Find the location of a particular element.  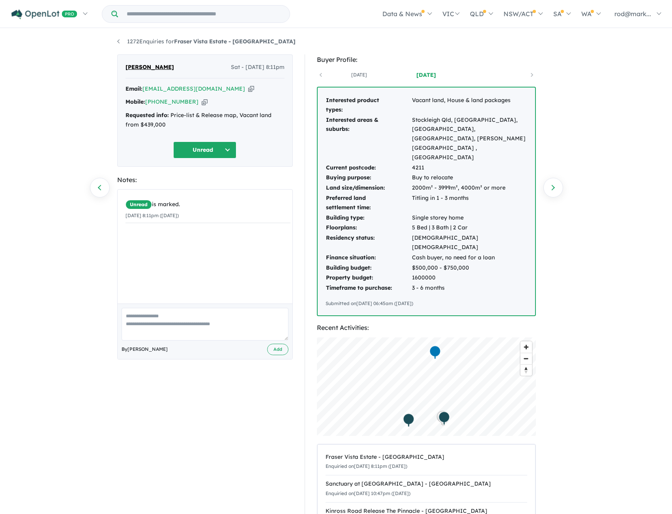

div: Price-list & Release map, Vacant land from $439,000 is located at coordinates (205, 120).